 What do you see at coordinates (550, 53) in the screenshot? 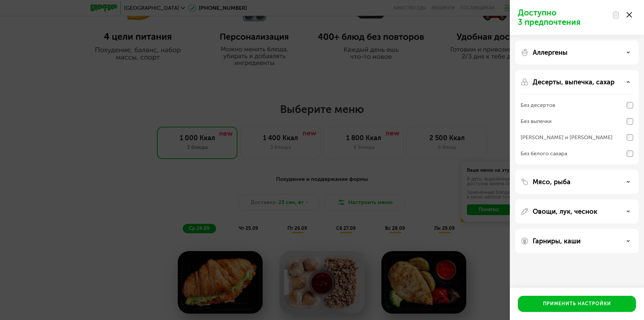
I see `p: Аллергены` at bounding box center [550, 53].